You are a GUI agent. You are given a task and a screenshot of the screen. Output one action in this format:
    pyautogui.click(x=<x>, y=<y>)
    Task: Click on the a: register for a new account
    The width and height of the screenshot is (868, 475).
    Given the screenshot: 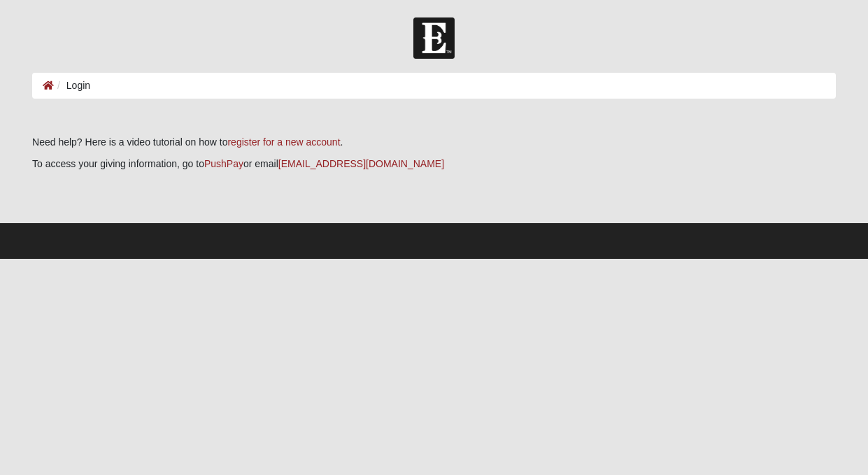 What is the action you would take?
    pyautogui.click(x=283, y=142)
    